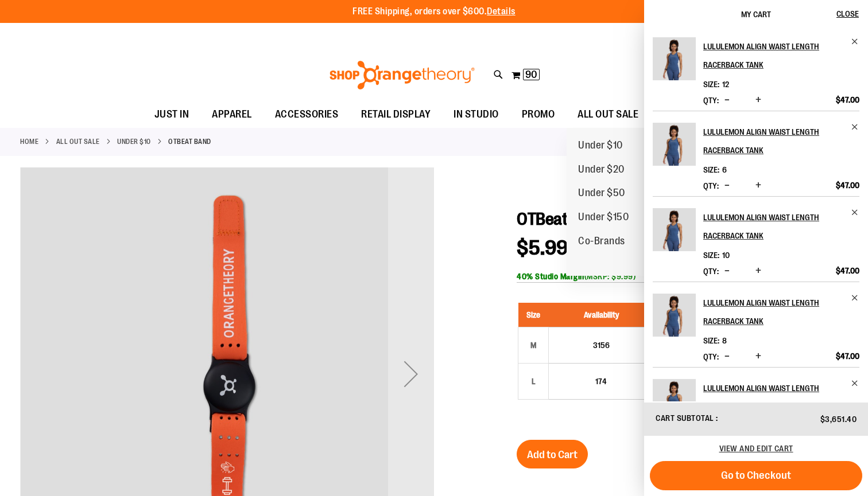 This screenshot has width=868, height=496. I want to click on span: Under $10, so click(600, 146).